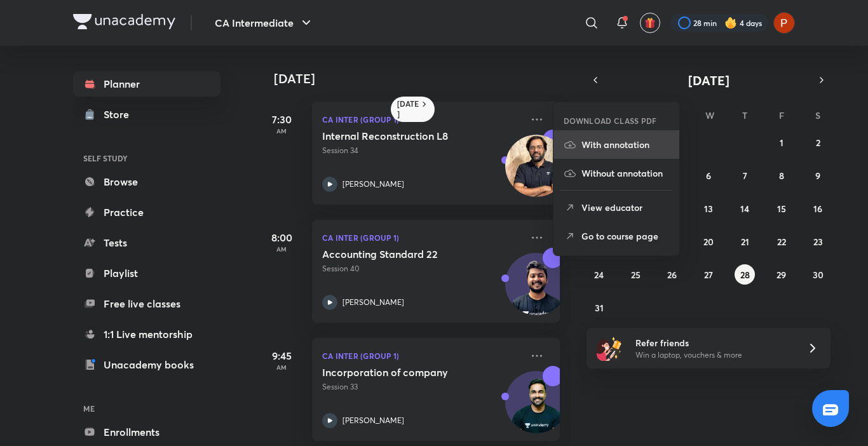 The image size is (868, 446). I want to click on button: August 30, 2025, so click(817, 275).